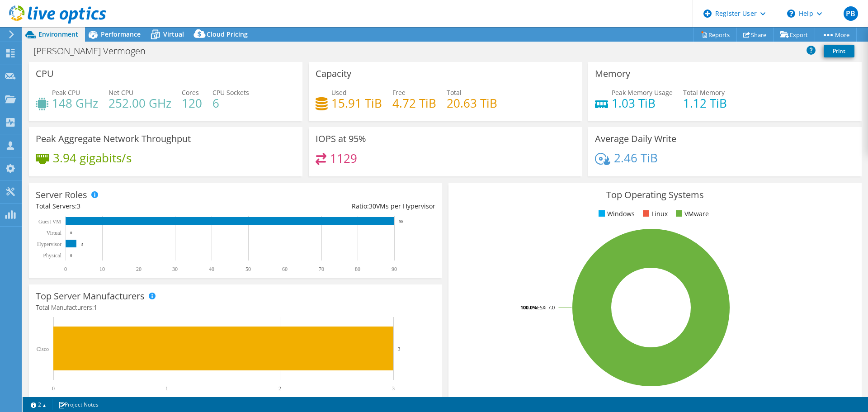  Describe the element at coordinates (227, 34) in the screenshot. I see `span: Cloud Pricing` at that location.